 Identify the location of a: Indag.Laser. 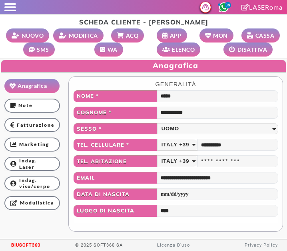
(32, 163).